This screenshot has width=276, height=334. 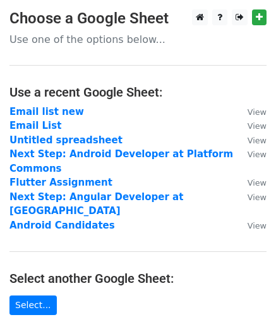 I want to click on a: Email list new, so click(x=47, y=112).